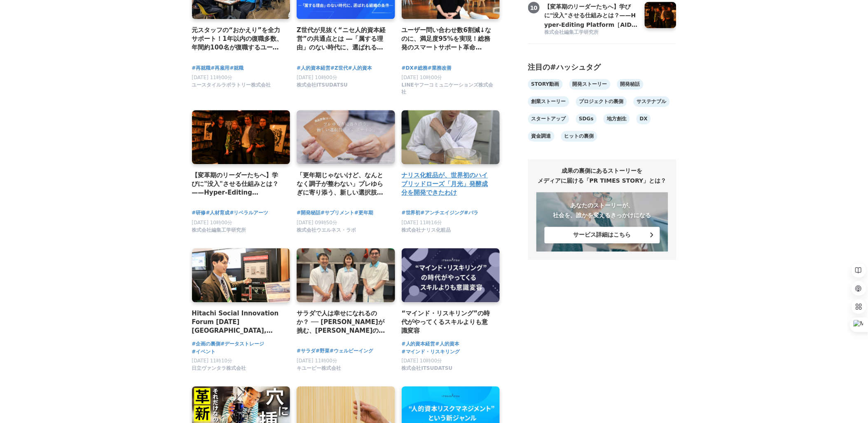  I want to click on span: #再就職, so click(202, 69).